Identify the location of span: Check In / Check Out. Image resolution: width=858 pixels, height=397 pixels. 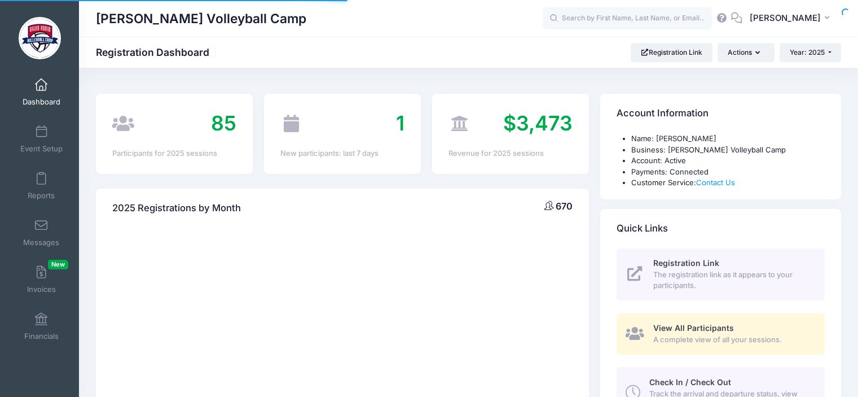
(690, 381).